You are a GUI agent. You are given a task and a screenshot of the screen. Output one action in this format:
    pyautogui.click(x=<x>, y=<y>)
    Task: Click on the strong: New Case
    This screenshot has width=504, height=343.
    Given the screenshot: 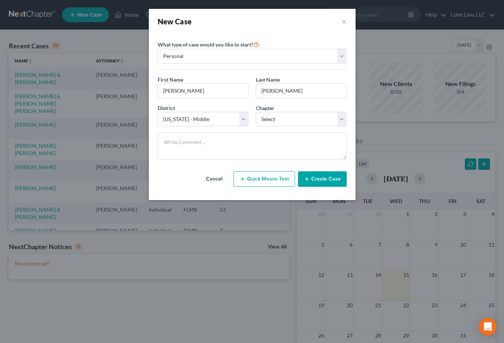 What is the action you would take?
    pyautogui.click(x=175, y=21)
    